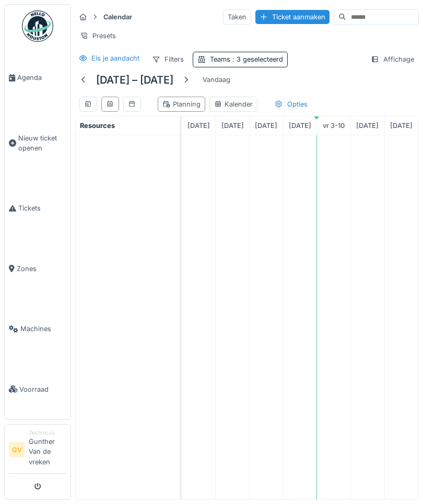 The image size is (423, 504). What do you see at coordinates (401, 126) in the screenshot?
I see `a: 5 oktober 2025` at bounding box center [401, 126].